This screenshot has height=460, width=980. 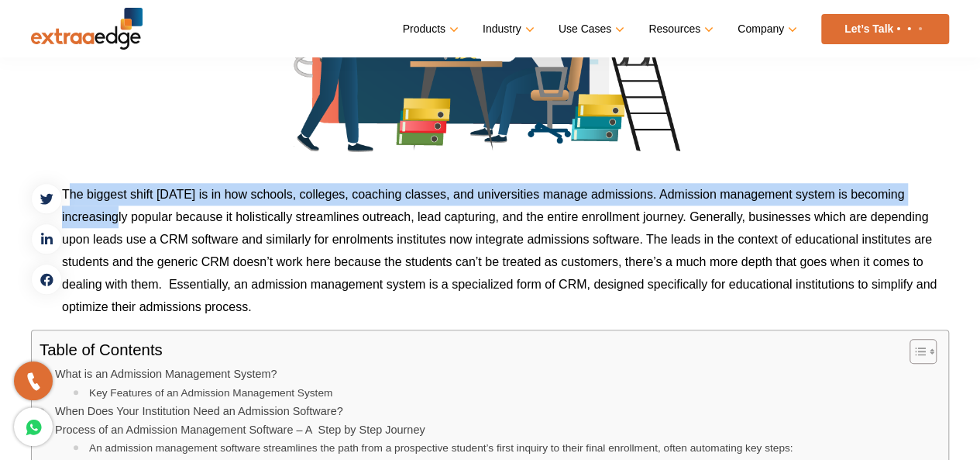 What do you see at coordinates (47, 238) in the screenshot?
I see `a: linkedin` at bounding box center [47, 238].